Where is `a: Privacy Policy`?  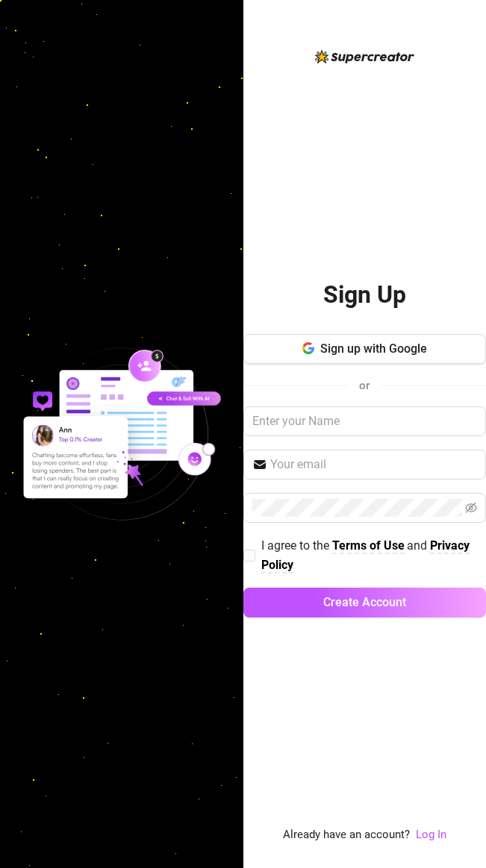
a: Privacy Policy is located at coordinates (364, 555).